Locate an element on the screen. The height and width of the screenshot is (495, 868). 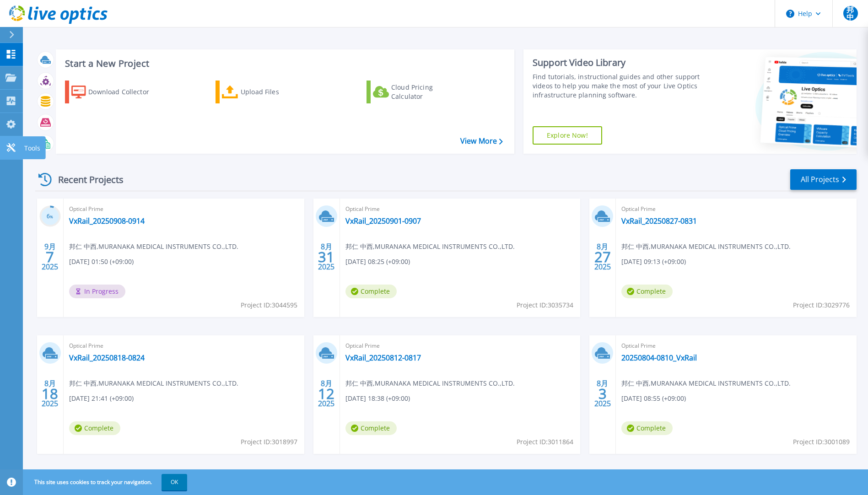
span: Project ID: 3018997 is located at coordinates (269, 442).